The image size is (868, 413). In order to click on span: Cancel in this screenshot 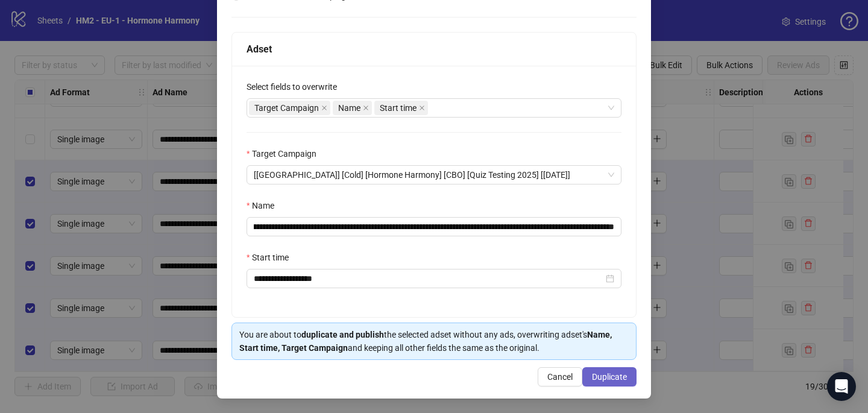, I will do `click(560, 377)`.